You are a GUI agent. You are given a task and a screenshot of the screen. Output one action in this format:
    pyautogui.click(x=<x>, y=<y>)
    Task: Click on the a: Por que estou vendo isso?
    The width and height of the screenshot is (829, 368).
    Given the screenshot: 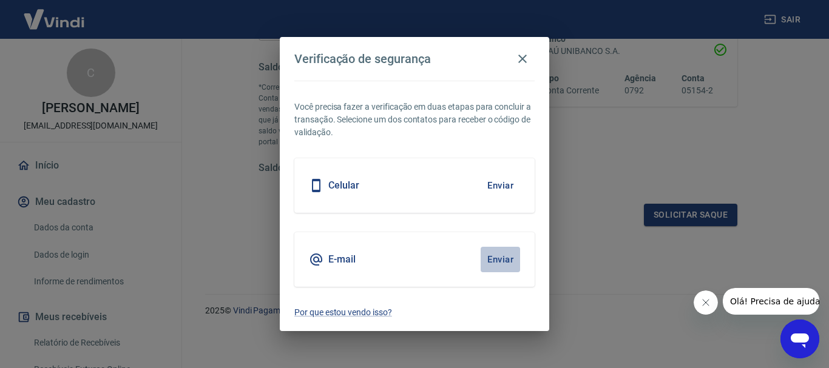 What is the action you would take?
    pyautogui.click(x=414, y=312)
    